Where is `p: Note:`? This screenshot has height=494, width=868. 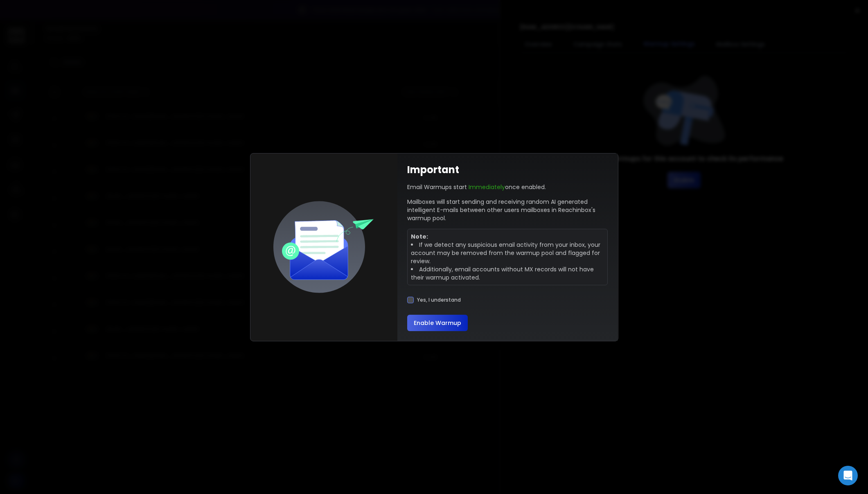
p: Note: is located at coordinates (508, 236).